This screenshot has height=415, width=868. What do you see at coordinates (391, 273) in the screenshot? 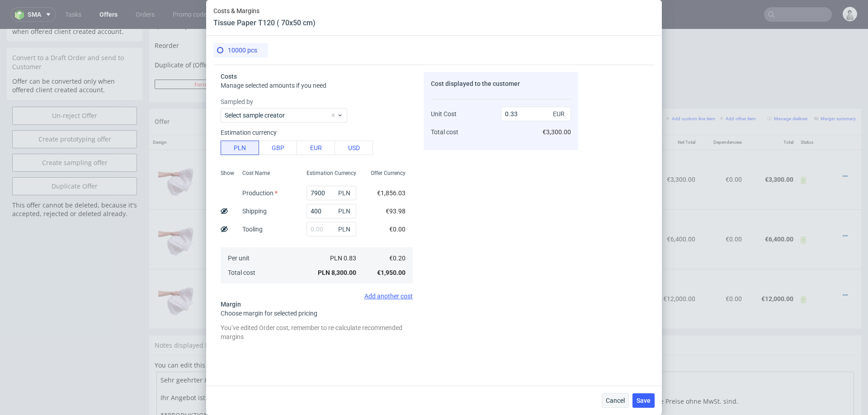
I see `span: €1,950.00` at bounding box center [391, 273].